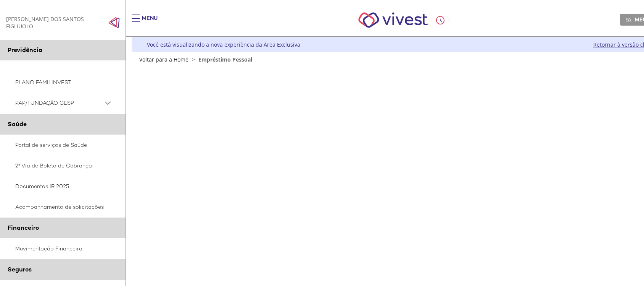 Image resolution: width=644 pixels, height=286 pixels. Describe the element at coordinates (17, 124) in the screenshot. I see `span: Saúde` at that location.